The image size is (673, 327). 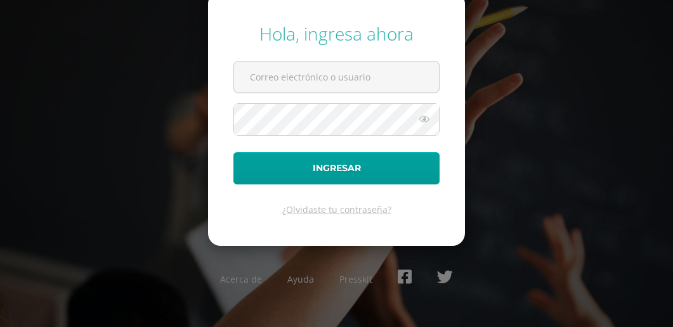 I want to click on div: Hola, ingresa ahora, so click(x=336, y=34).